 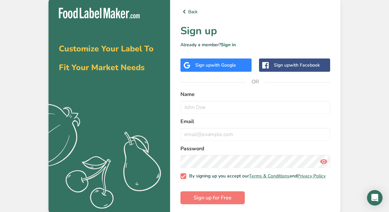 I want to click on span: OR, so click(x=255, y=82).